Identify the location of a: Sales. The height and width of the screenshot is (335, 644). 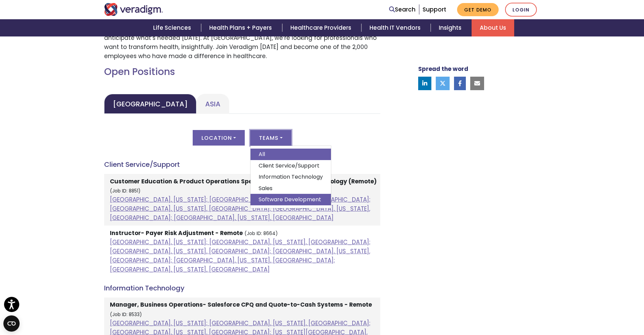
(291, 188).